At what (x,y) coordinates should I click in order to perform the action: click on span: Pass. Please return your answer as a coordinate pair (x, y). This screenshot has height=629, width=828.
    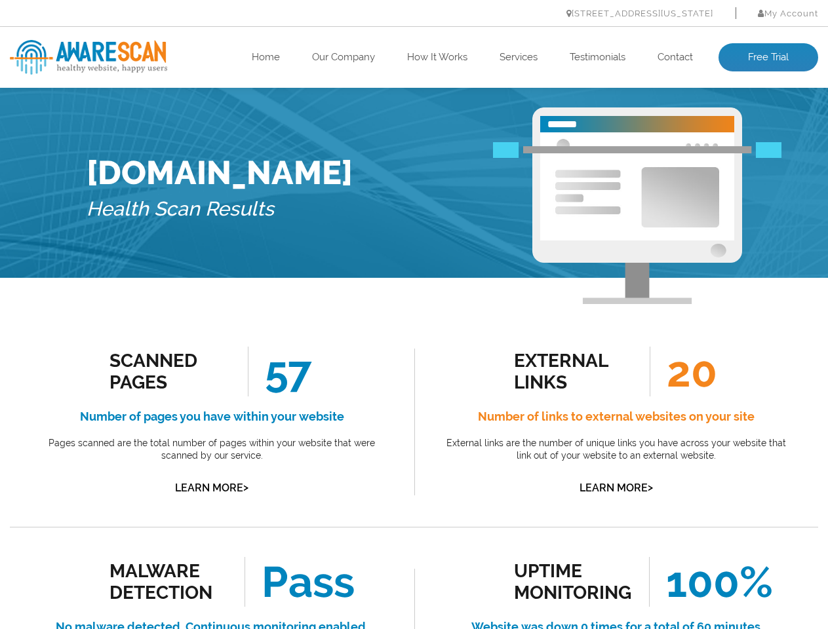
    Looking at the image, I should click on (300, 582).